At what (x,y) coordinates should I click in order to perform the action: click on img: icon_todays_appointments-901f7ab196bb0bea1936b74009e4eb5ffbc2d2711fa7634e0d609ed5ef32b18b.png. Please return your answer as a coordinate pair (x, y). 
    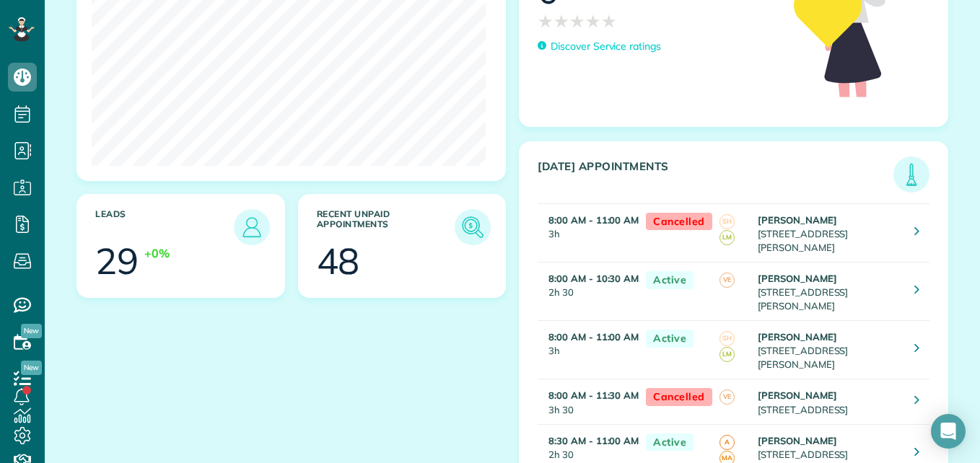
    Looking at the image, I should click on (911, 174).